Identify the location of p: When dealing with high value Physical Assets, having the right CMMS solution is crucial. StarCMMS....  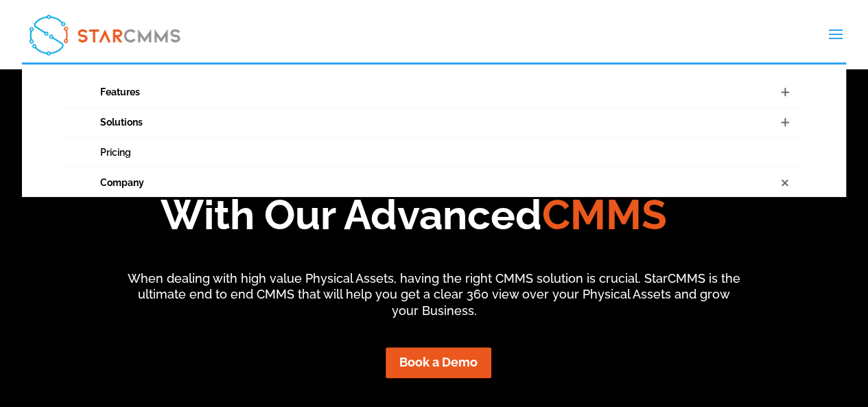
(434, 294).